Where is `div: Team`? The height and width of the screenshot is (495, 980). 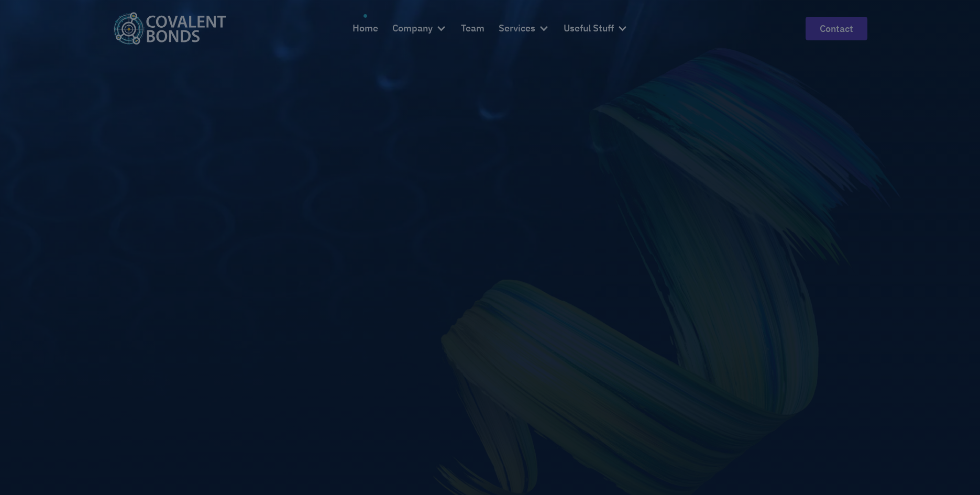 div: Team is located at coordinates (473, 28).